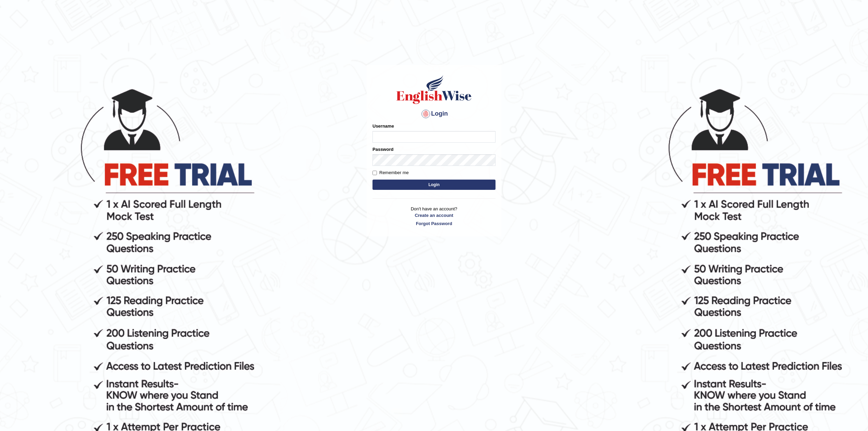 The image size is (868, 431). I want to click on a: Create an account, so click(434, 215).